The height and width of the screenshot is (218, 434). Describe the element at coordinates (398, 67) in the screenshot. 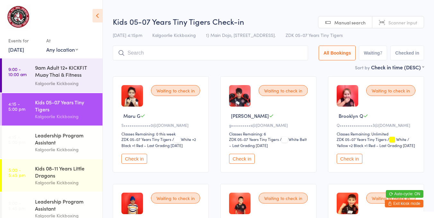

I see `div: Check in time (DESC)` at that location.